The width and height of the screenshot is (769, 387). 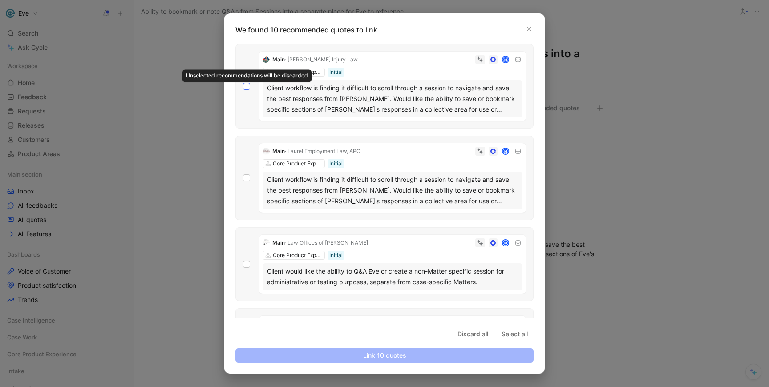 What do you see at coordinates (473, 334) in the screenshot?
I see `span: Discard all` at bounding box center [473, 334].